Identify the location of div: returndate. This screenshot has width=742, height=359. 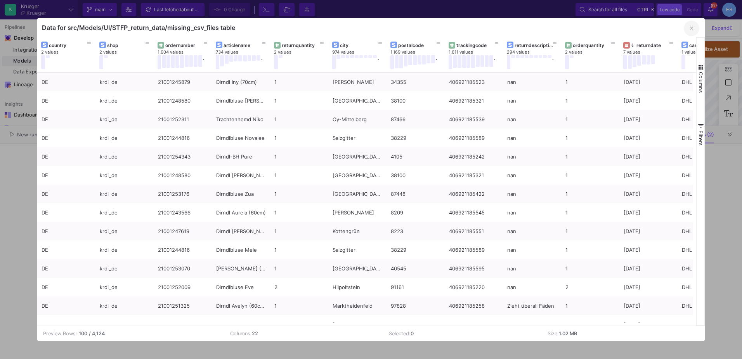
(650, 45).